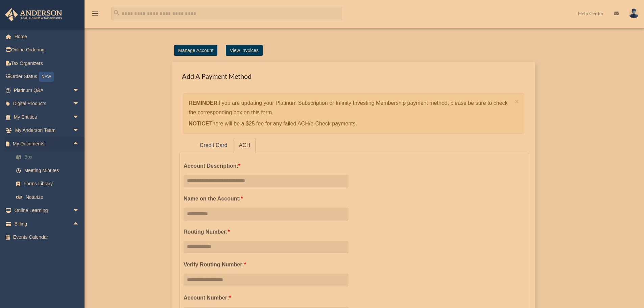 This screenshot has height=308, width=644. I want to click on a: Events Calendar, so click(47, 237).